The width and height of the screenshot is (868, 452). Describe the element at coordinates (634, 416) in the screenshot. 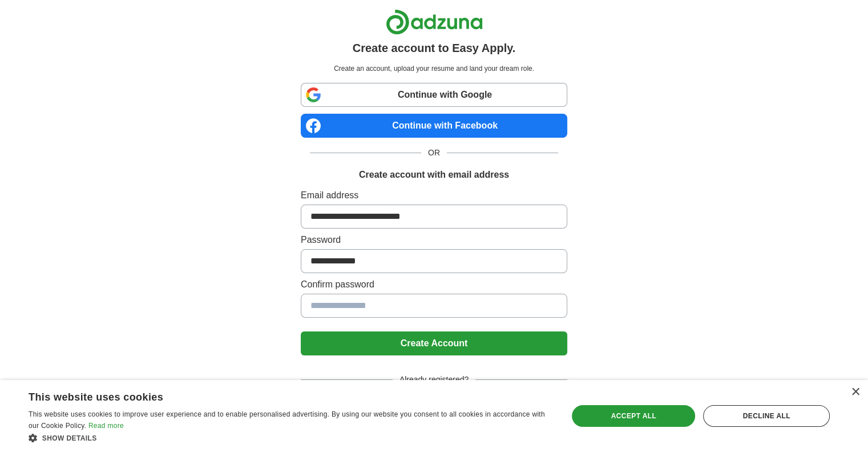

I see `div: Accept all` at that location.